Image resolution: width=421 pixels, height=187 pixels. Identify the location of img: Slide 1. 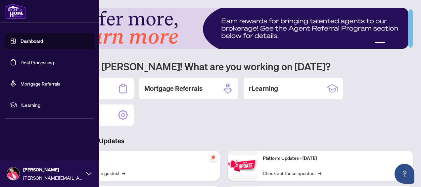
(221, 28).